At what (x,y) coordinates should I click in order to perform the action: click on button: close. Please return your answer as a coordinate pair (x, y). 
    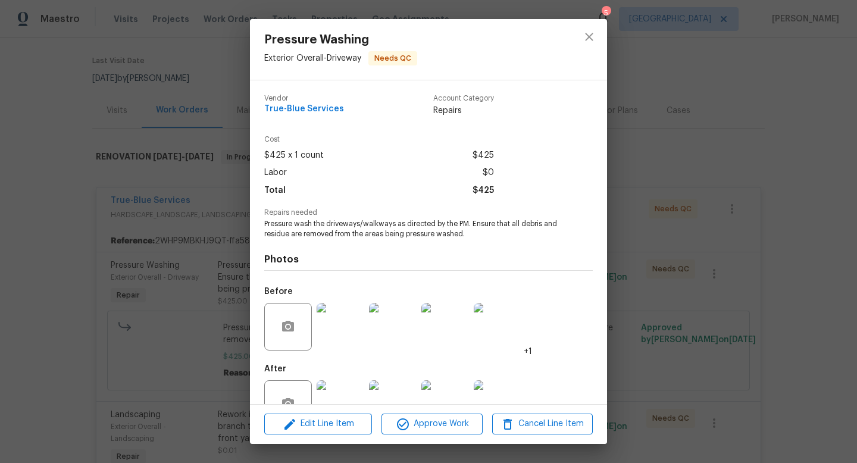
    Looking at the image, I should click on (589, 37).